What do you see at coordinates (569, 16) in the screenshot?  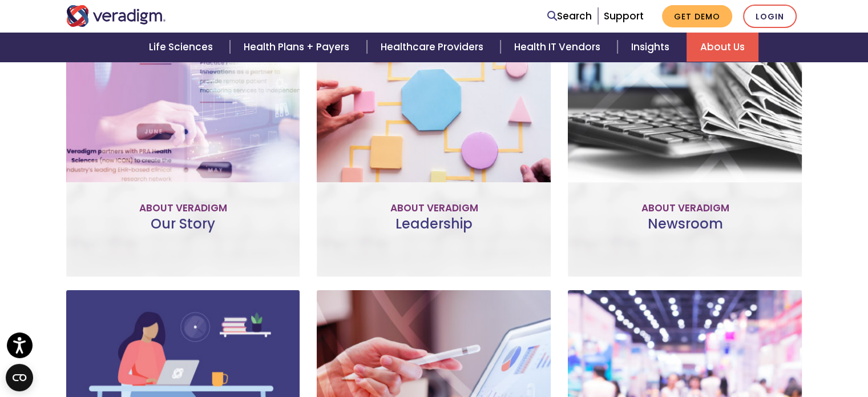 I see `a: Search` at bounding box center [569, 16].